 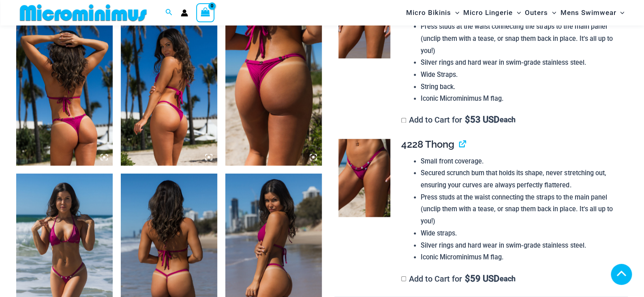 I want to click on li: String back., so click(x=521, y=87).